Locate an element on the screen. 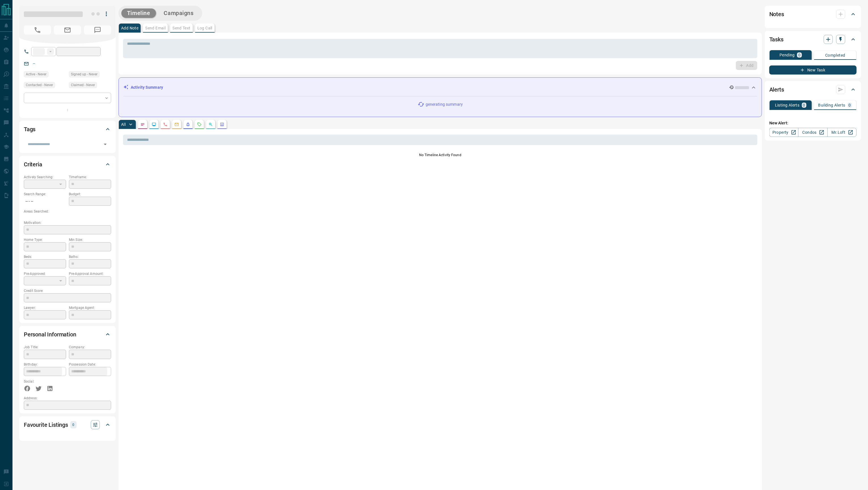  h2: Notes is located at coordinates (777, 14).